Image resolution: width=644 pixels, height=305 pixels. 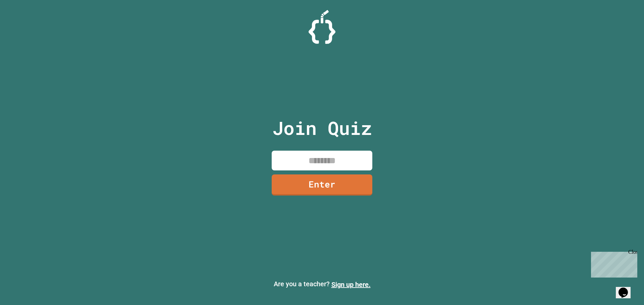 What do you see at coordinates (322, 27) in the screenshot?
I see `img: Logo.svg` at bounding box center [322, 27].